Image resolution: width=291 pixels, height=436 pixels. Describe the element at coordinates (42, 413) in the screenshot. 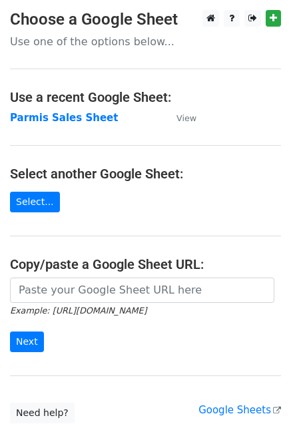

I see `a: Need help?` at that location.